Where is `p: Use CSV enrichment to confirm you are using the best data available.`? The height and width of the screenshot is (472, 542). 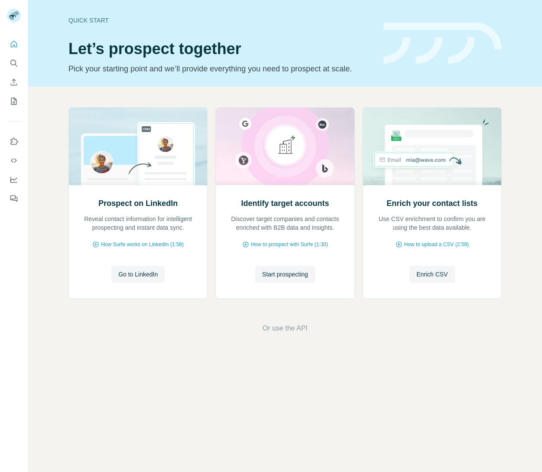
p: Use CSV enrichment to confirm you are using the best data available. is located at coordinates (432, 223).